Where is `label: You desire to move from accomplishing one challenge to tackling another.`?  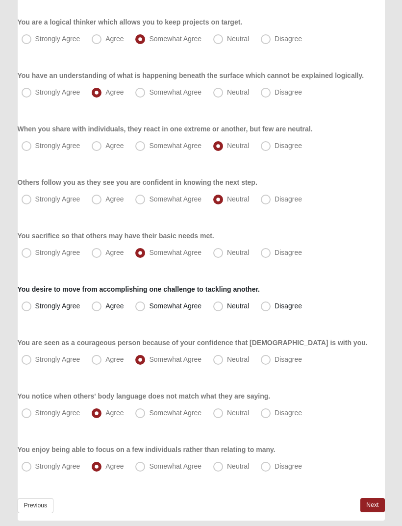 label: You desire to move from accomplishing one challenge to tackling another. is located at coordinates (139, 289).